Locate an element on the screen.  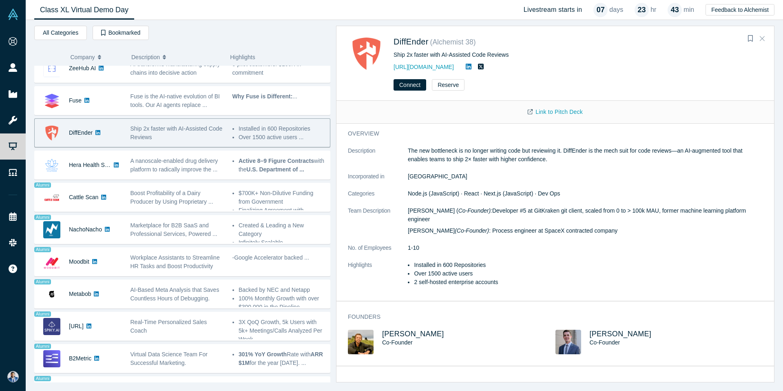
a: Link to Pitch Deck is located at coordinates (555, 112).